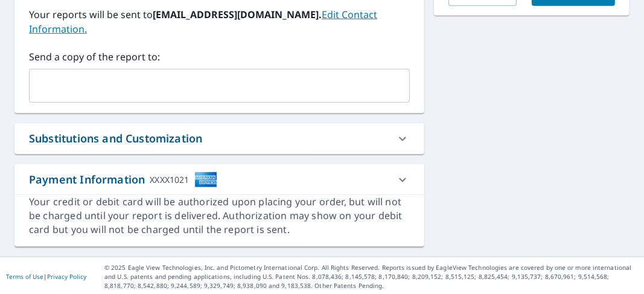 This screenshot has width=644, height=294. Describe the element at coordinates (219, 180) in the screenshot. I see `div: Payment InformationXXXX1021cardImage` at that location.